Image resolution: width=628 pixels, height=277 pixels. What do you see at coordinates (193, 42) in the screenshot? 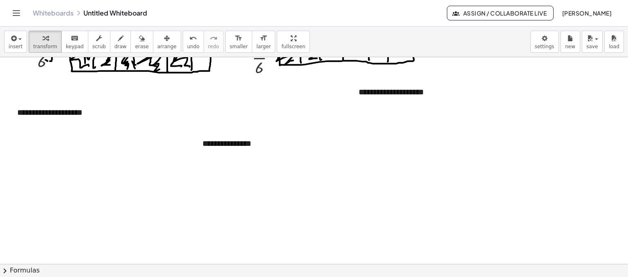
I see `button: undoundo` at bounding box center [193, 42].